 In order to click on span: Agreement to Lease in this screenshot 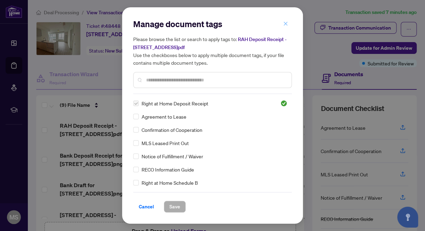, I will do `click(164, 117)`.